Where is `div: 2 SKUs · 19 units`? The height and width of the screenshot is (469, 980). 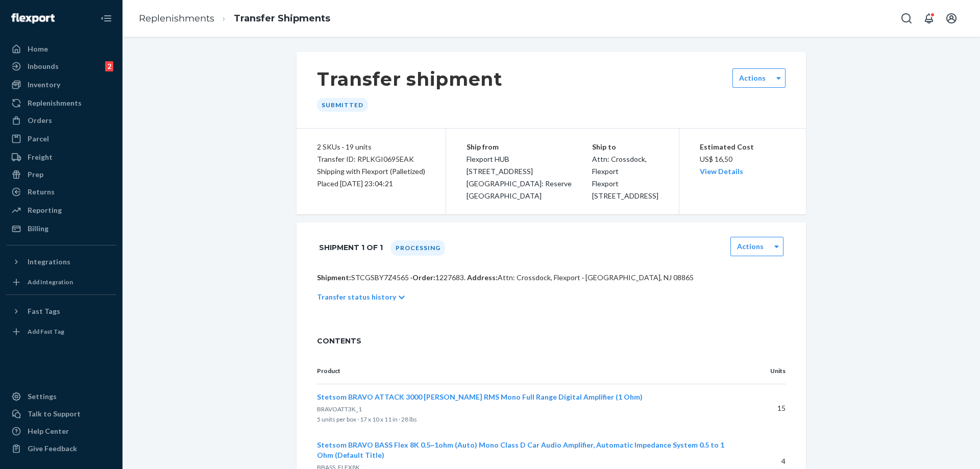 div: 2 SKUs · 19 units is located at coordinates (371, 147).